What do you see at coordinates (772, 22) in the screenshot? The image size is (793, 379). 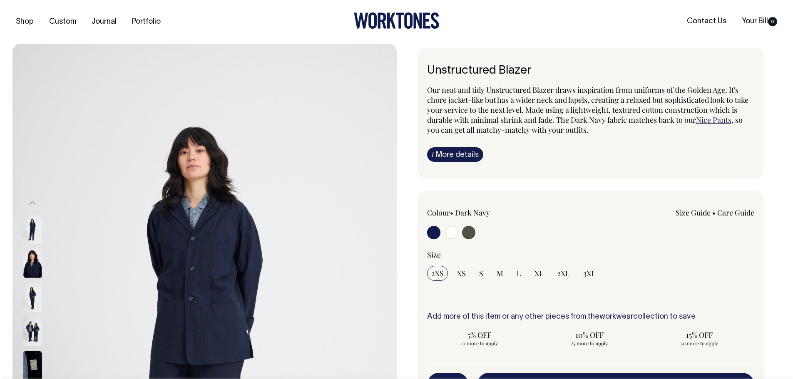 I see `span: 0` at bounding box center [772, 22].